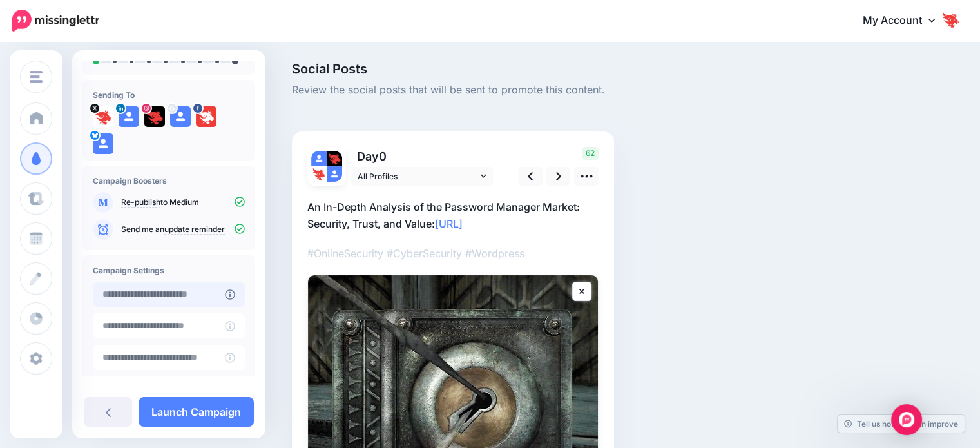 The height and width of the screenshot is (448, 980). What do you see at coordinates (901, 423) in the screenshot?
I see `a: Tell us how we can improve` at bounding box center [901, 423].